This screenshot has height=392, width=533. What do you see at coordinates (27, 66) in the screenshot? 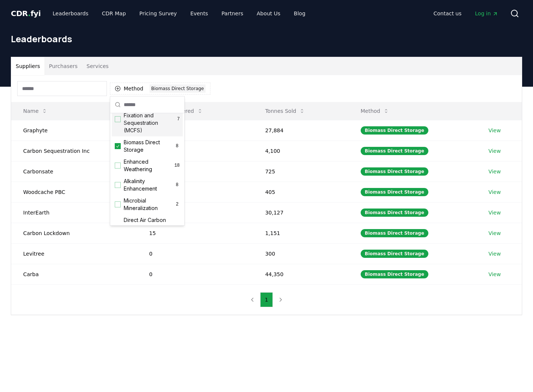
I see `button: Suppliers` at bounding box center [27, 66].